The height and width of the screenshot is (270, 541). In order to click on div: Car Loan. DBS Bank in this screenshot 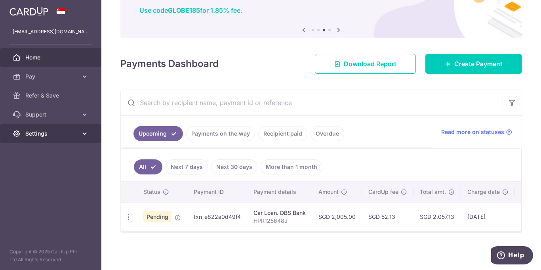, I will do `click(279, 213)`.